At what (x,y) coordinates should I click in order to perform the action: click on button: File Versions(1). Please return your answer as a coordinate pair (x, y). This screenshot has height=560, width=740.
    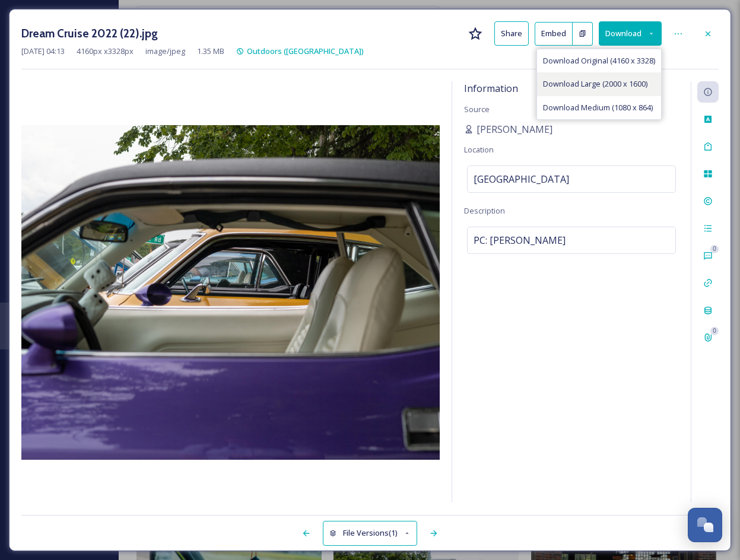
    Looking at the image, I should click on (370, 533).